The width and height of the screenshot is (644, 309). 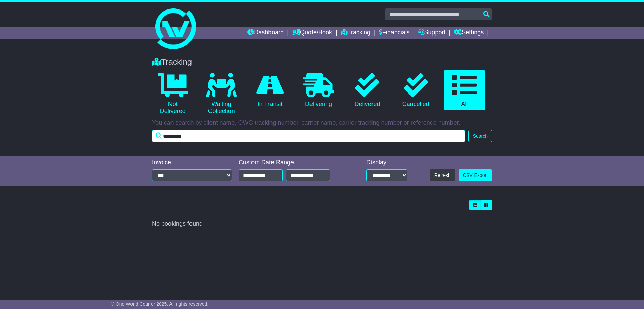 I want to click on span: © One World Courier 2025. All rights reserved., so click(x=159, y=304).